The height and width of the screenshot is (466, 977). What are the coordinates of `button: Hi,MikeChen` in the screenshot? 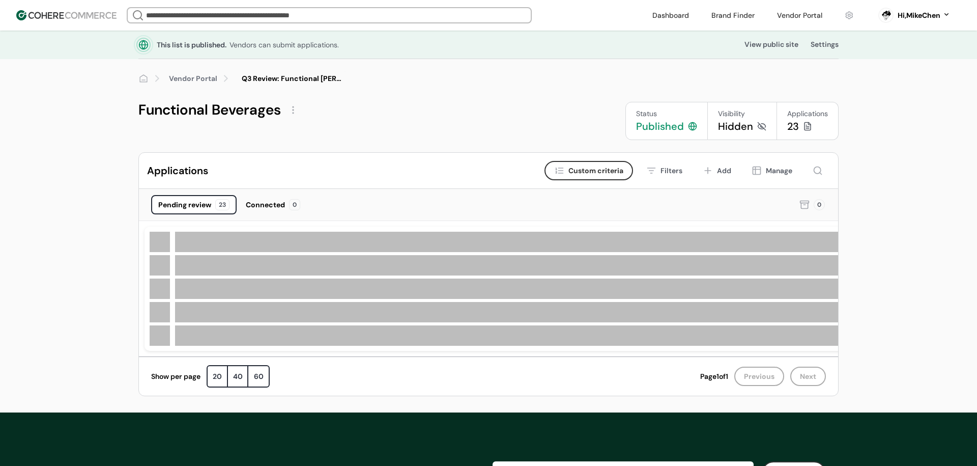 It's located at (924, 15).